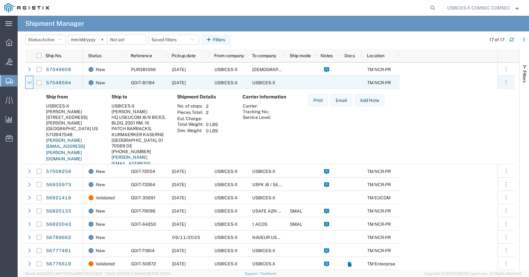  Describe the element at coordinates (179, 83) in the screenshot. I see `span: 10/07/2025` at that location.